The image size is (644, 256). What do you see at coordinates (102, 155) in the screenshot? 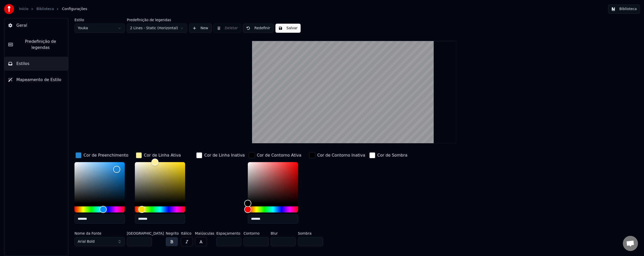
I see `button: Cor de Preenchimento` at bounding box center [102, 155].